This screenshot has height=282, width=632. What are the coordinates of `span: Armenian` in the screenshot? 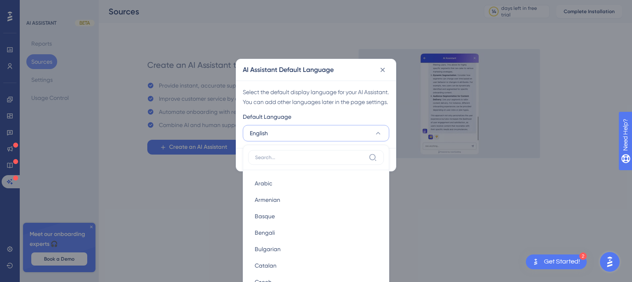 It's located at (268, 200).